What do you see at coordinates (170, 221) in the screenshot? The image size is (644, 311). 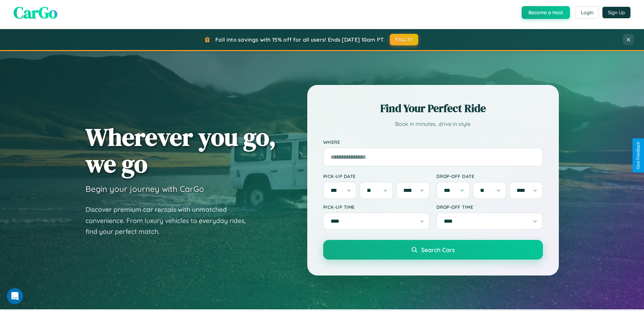 I see `p: Discover premium car rentals with unmatched convenience. From luxury vehicles to everyday rides, ...` at bounding box center [170, 221].